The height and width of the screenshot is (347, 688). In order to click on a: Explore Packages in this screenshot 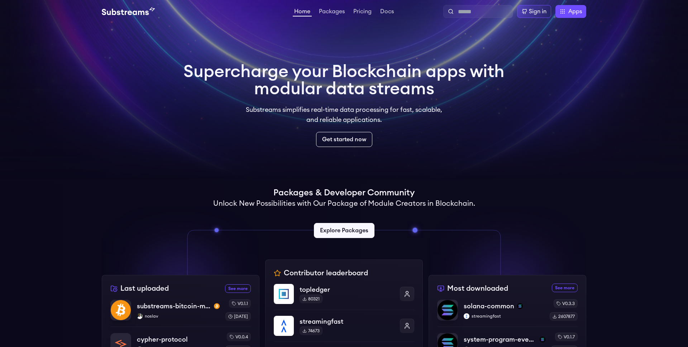, I will do `click(344, 230)`.